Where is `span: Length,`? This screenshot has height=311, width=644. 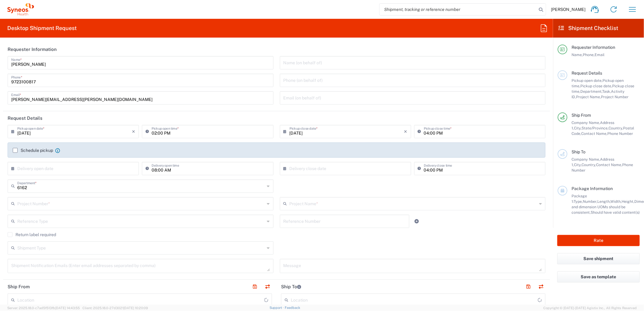 span: Length, is located at coordinates (604, 201).